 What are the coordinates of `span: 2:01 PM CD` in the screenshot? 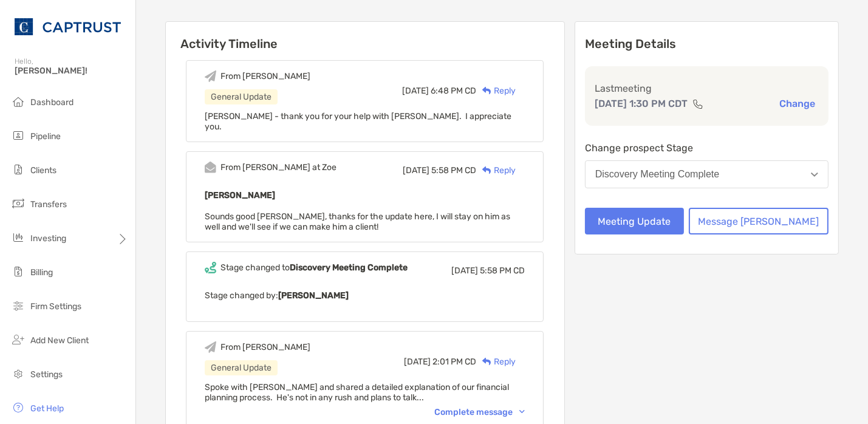 It's located at (454, 361).